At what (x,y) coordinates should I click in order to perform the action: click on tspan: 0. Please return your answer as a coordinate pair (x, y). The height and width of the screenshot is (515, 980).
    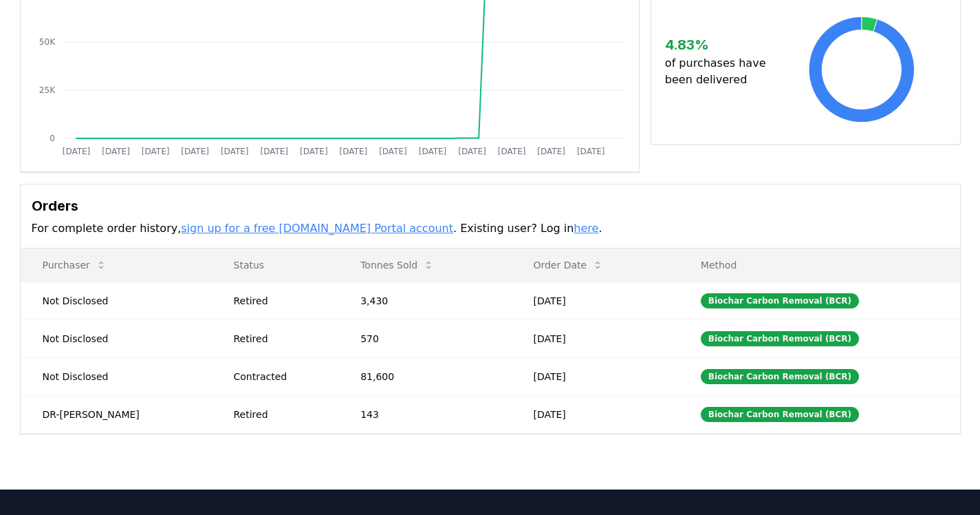
    Looking at the image, I should click on (52, 138).